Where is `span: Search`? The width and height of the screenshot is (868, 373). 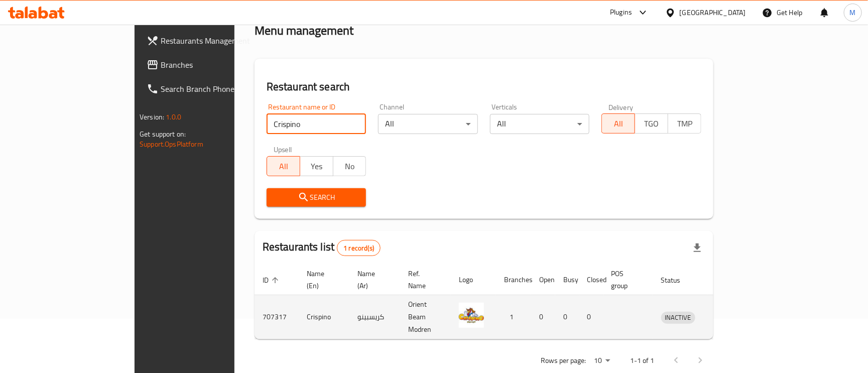
span: Search is located at coordinates (316, 198).